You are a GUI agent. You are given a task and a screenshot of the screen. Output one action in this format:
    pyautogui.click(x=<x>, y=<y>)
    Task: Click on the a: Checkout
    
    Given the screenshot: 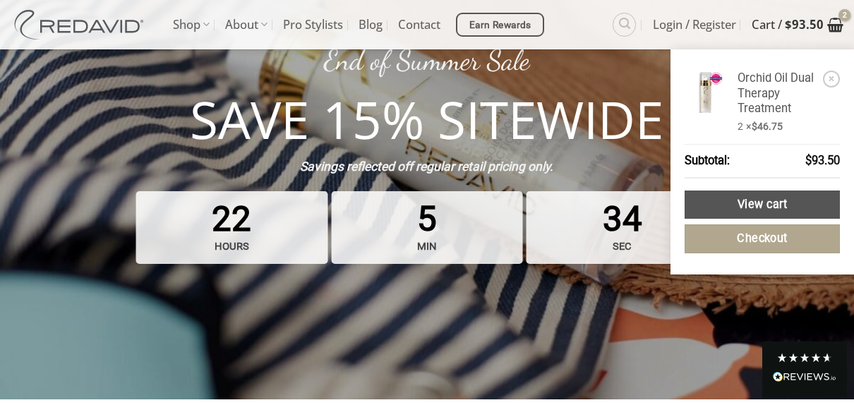 What is the action you would take?
    pyautogui.click(x=762, y=239)
    